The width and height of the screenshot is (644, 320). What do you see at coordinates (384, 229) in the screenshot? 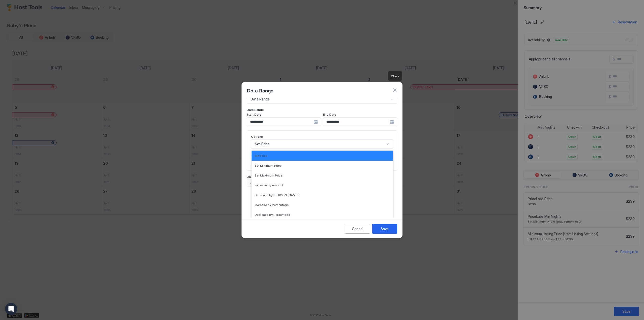
I see `div: Save` at bounding box center [384, 229].